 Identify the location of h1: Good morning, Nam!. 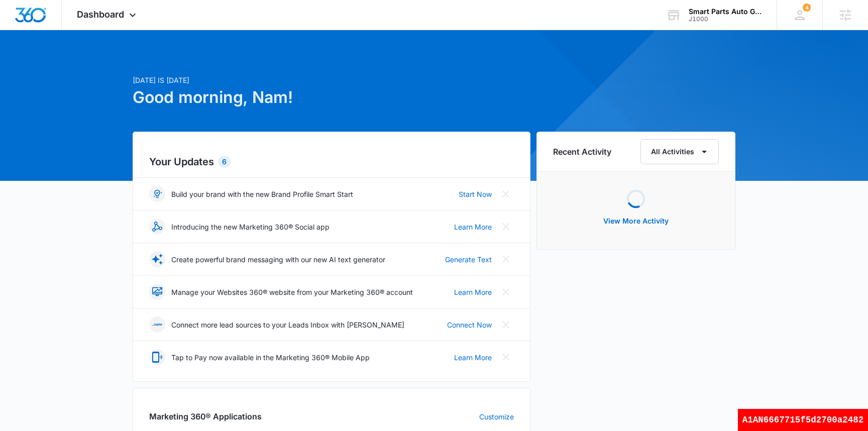
(332, 97).